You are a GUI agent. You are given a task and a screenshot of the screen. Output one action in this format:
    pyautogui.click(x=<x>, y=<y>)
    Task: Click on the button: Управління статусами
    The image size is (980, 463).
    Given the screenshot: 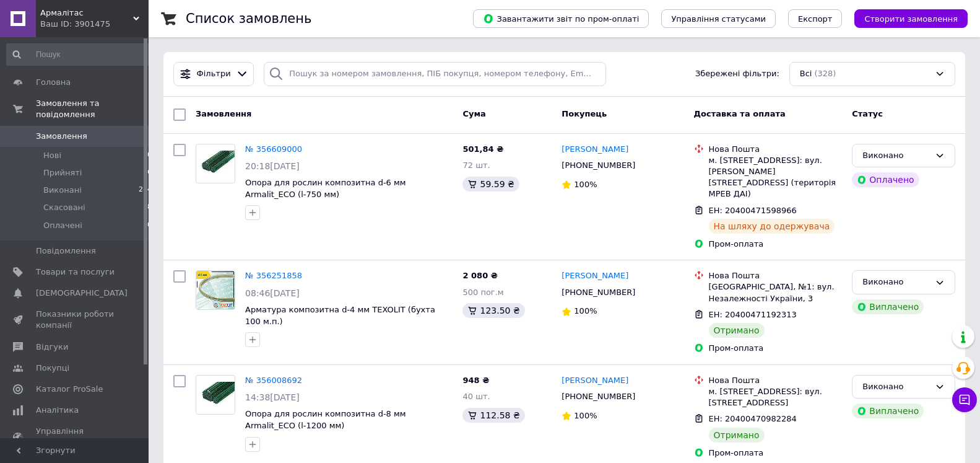 What is the action you would take?
    pyautogui.click(x=718, y=19)
    